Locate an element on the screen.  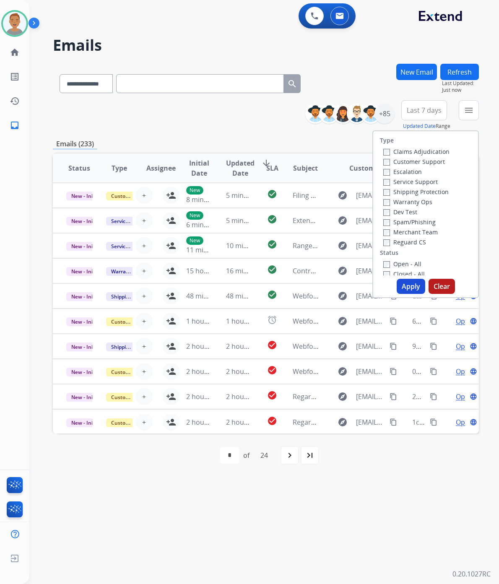
p: 0.20.1027RC is located at coordinates (471, 574).